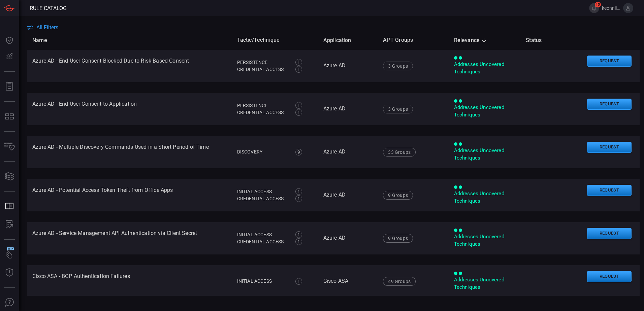  I want to click on button: Threat Intelligence, so click(9, 272).